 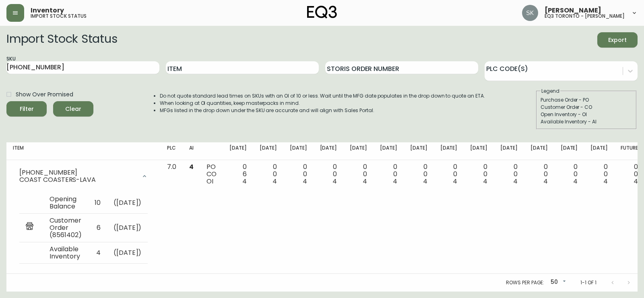 I want to click on div: PO CO, so click(x=211, y=174).